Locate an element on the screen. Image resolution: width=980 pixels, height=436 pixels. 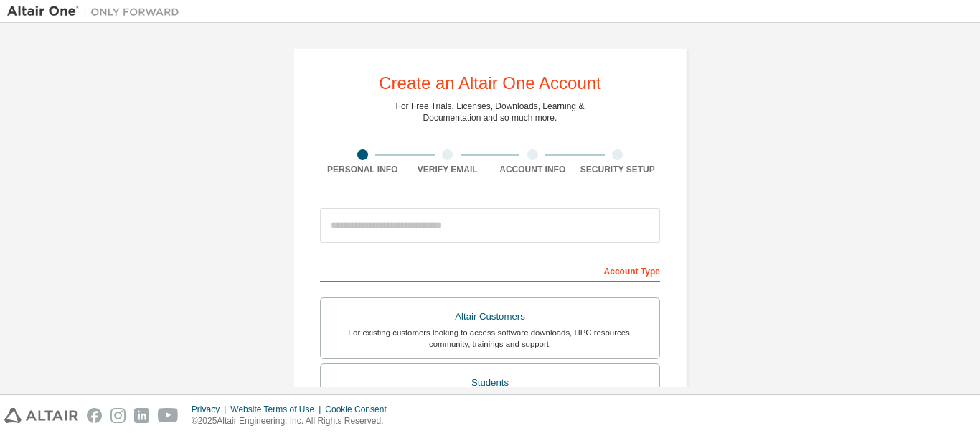
div: Privacy is located at coordinates (211, 409).